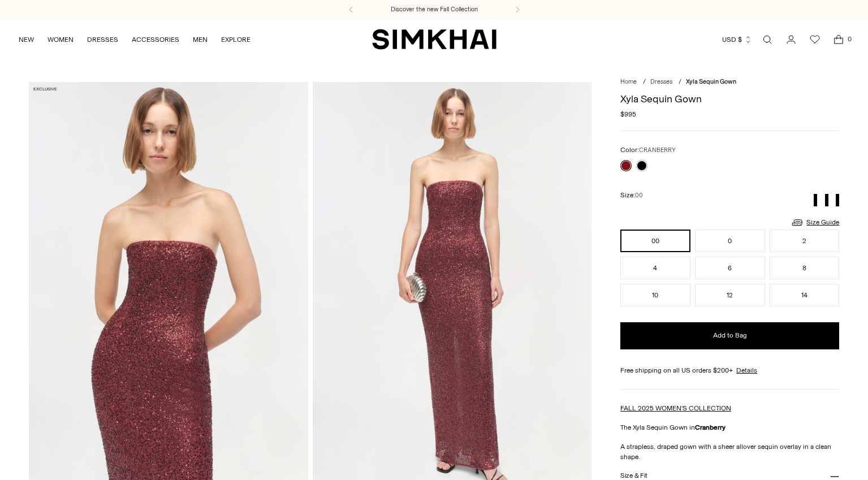  Describe the element at coordinates (236, 40) in the screenshot. I see `a: EXPLORE` at that location.